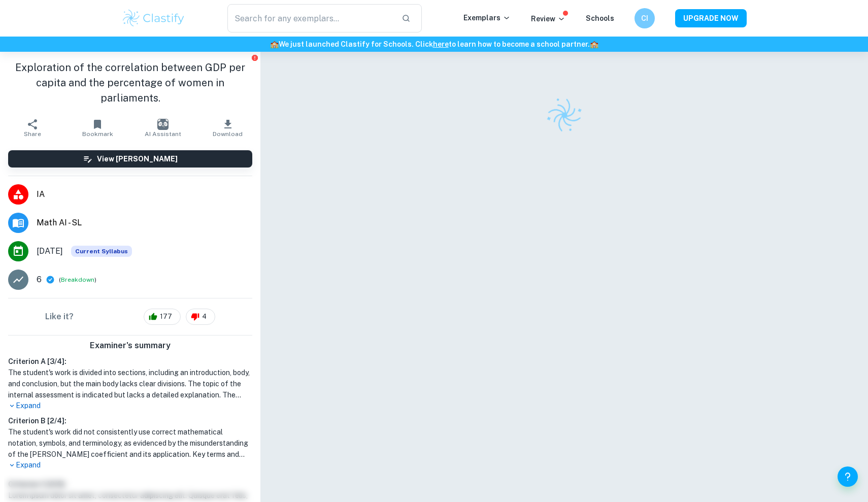 Image resolution: width=868 pixels, height=502 pixels. Describe the element at coordinates (228, 128) in the screenshot. I see `button: Download` at that location.